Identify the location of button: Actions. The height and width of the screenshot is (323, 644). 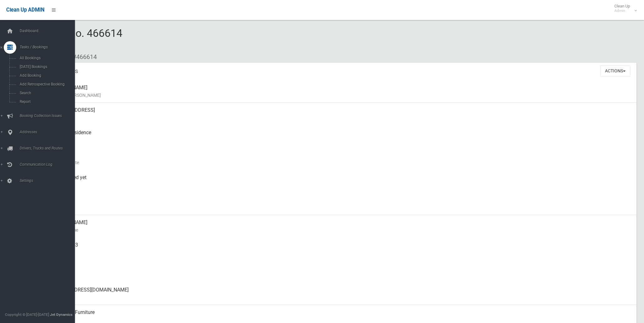
(616, 71).